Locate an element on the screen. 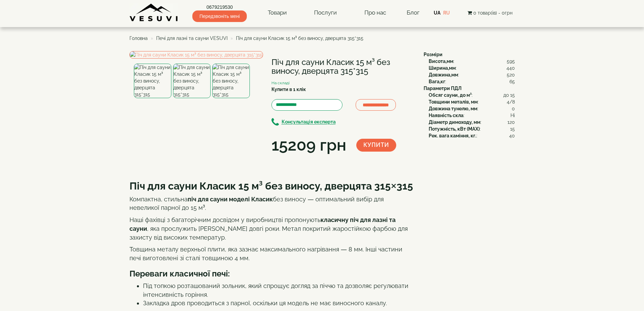 The image size is (644, 311). b: Рек. вага каміння, кг. is located at coordinates (453, 136).